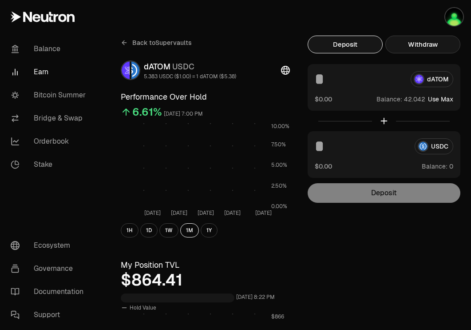 The width and height of the screenshot is (471, 330). Describe the element at coordinates (423, 44) in the screenshot. I see `button: Withdraw` at that location.